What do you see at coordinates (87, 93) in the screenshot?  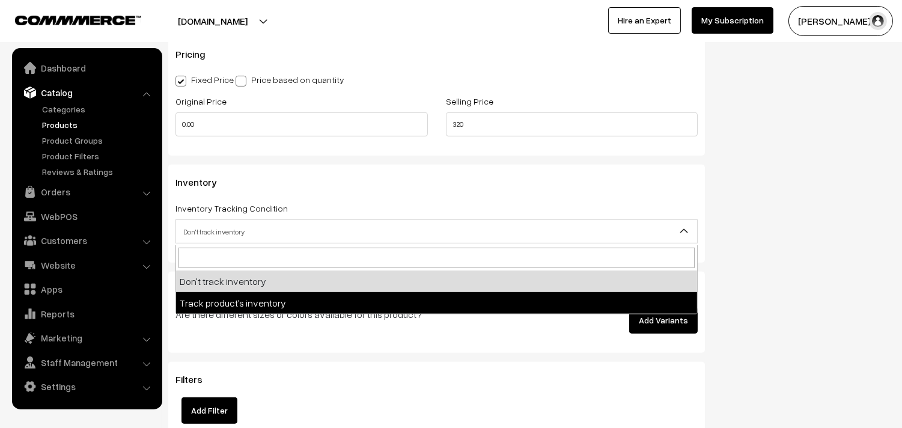 I see `a: Catalog` at bounding box center [87, 93].